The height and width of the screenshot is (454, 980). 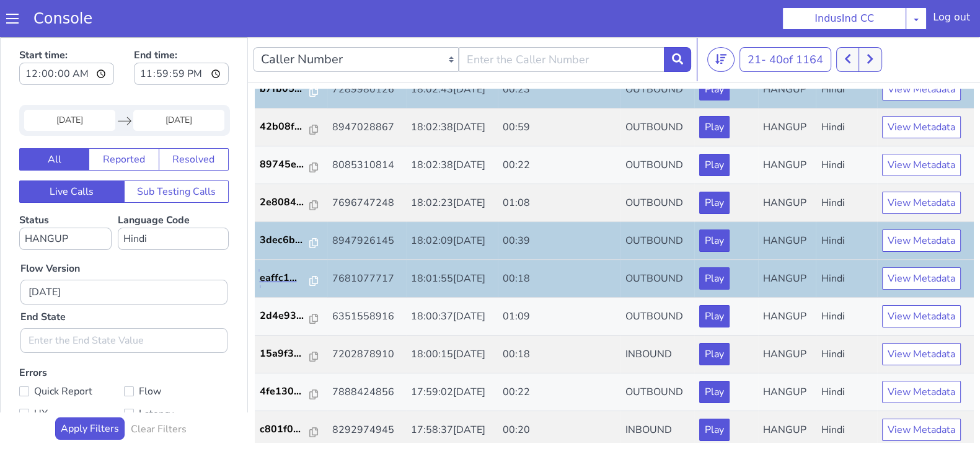 What do you see at coordinates (559, 204) in the screenshot?
I see `td: 00:39` at bounding box center [559, 204].